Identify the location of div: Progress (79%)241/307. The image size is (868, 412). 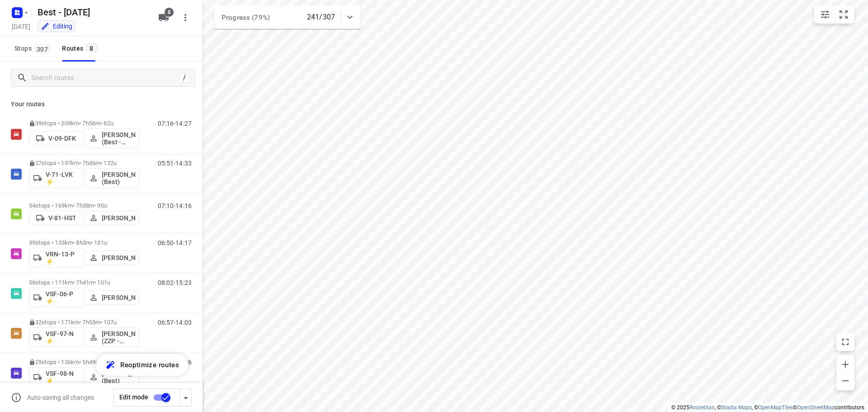
(288, 17).